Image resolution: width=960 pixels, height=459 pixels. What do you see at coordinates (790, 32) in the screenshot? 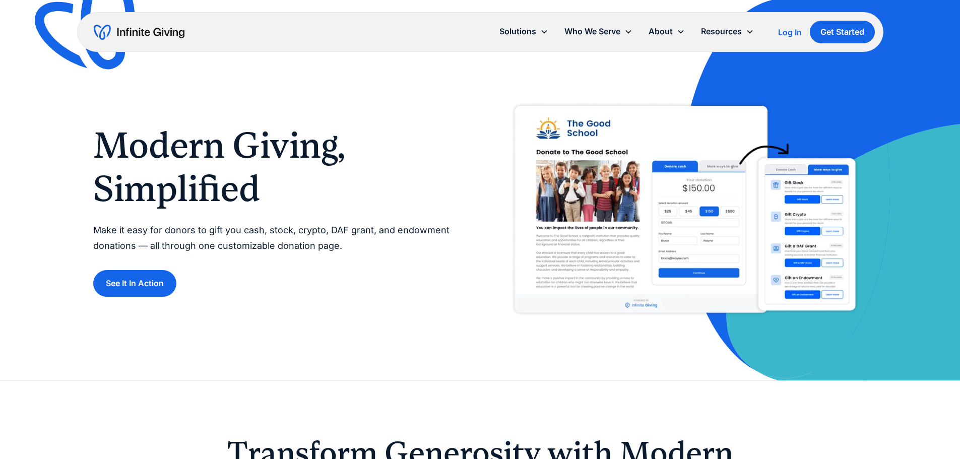
I see `a: Log In` at bounding box center [790, 32].